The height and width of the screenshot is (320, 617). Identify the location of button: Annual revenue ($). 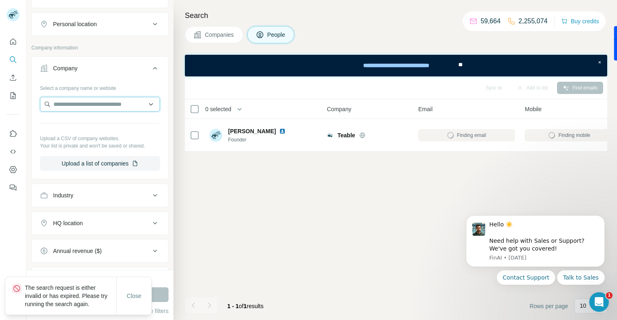
(100, 251).